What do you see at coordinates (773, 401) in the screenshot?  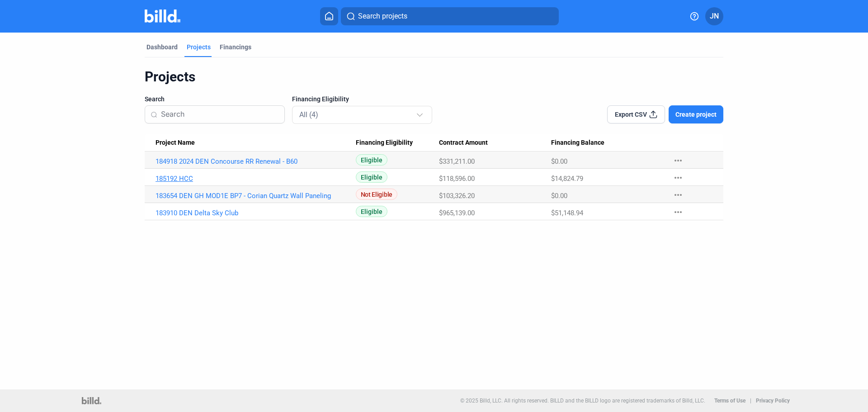 I see `b: Privacy Policy` at bounding box center [773, 401].